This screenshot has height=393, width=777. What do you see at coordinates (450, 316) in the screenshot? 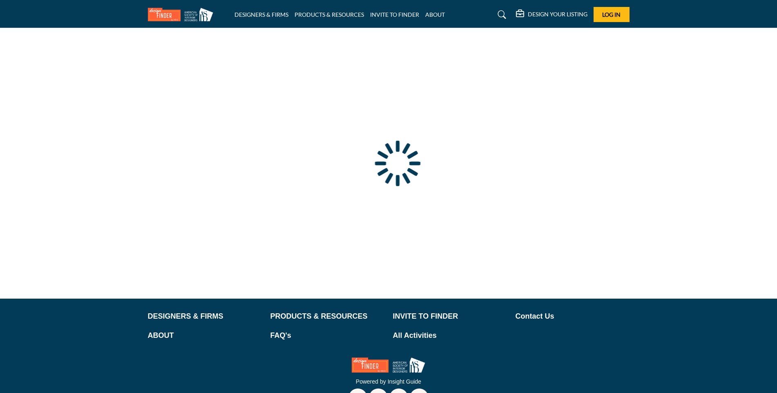
I see `p: INVITE TO FINDER` at bounding box center [450, 316].